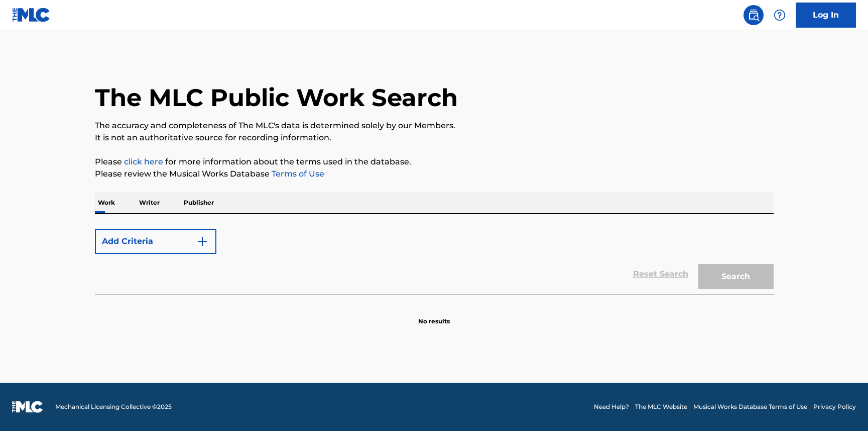  Describe the element at coordinates (106, 202) in the screenshot. I see `p: Work` at that location.